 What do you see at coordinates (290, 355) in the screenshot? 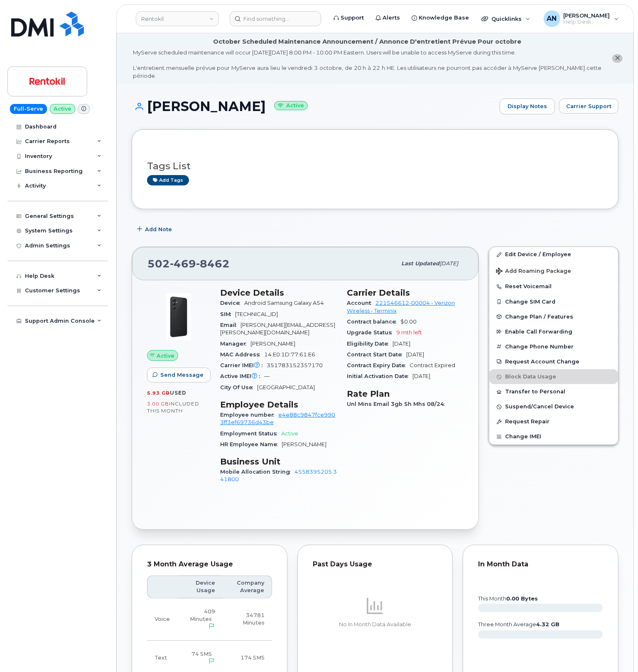
I see `span: 14:E0:1D:77:61:E6` at bounding box center [290, 355].